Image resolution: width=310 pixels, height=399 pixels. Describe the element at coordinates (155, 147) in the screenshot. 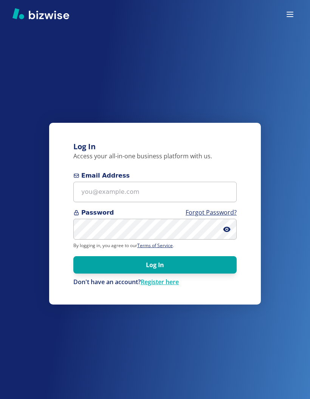

I see `h3: Log In` at that location.